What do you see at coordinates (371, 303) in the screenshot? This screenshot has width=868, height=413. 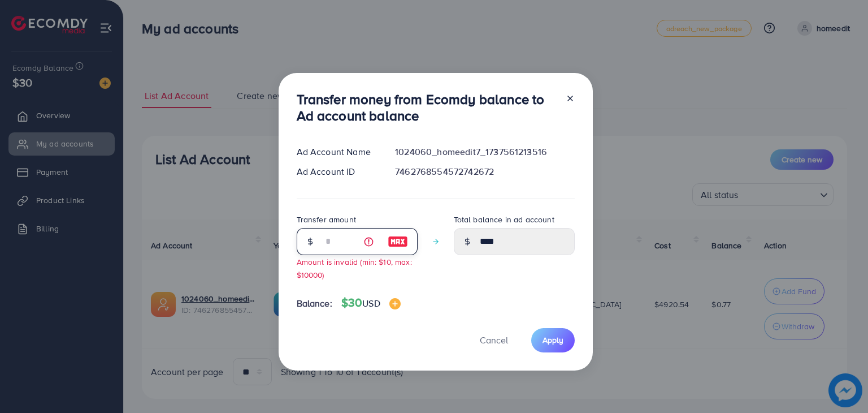 I see `h4: $30` at bounding box center [371, 303].